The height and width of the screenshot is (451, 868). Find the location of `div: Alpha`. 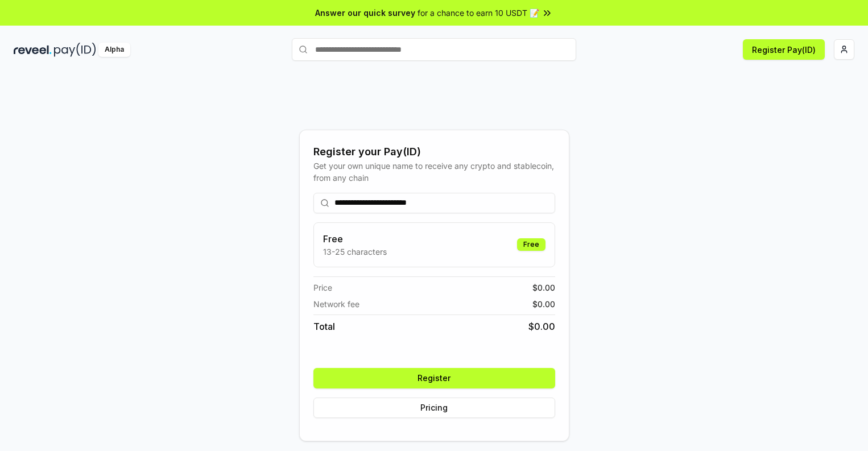

div: Alpha is located at coordinates (114, 49).